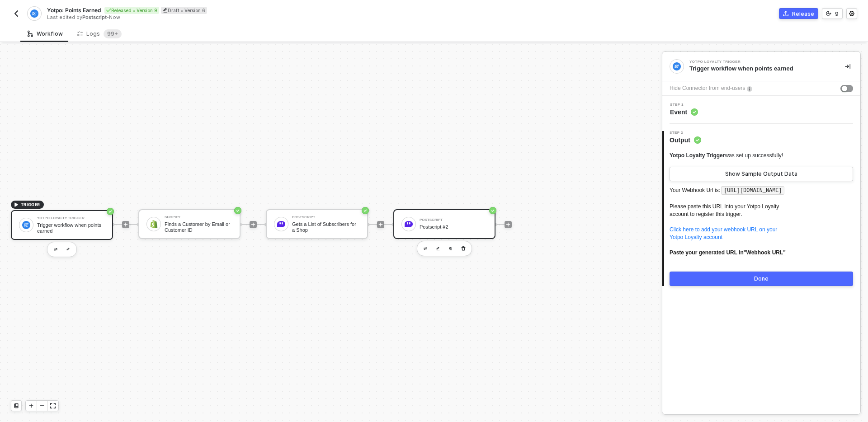 The image size is (868, 422). What do you see at coordinates (326, 227) in the screenshot?
I see `div: Gets a List of Subscribers for a Shop` at bounding box center [326, 227].